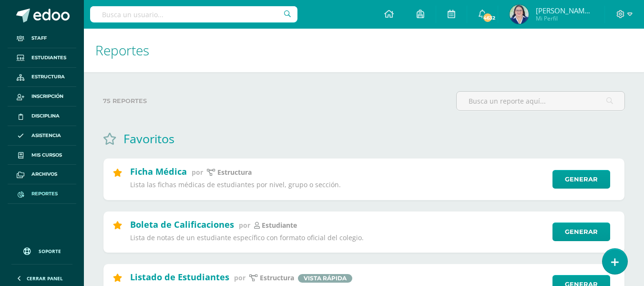 The width and height of the screenshot is (644, 286). I want to click on span: Staff, so click(39, 38).